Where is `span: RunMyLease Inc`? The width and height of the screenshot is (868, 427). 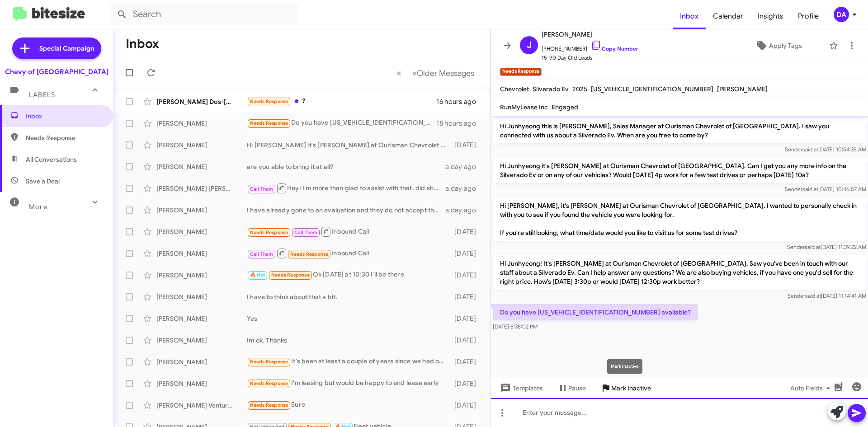 span: RunMyLease Inc is located at coordinates (524, 107).